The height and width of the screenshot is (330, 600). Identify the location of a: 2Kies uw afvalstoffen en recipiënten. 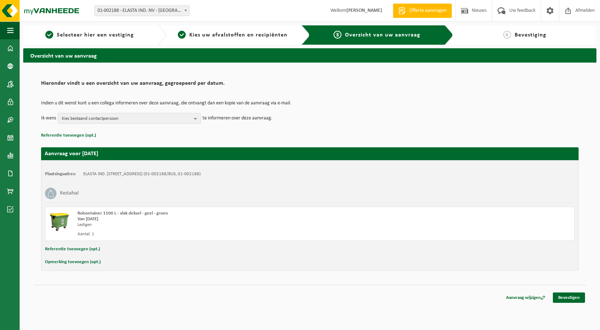
(233, 35).